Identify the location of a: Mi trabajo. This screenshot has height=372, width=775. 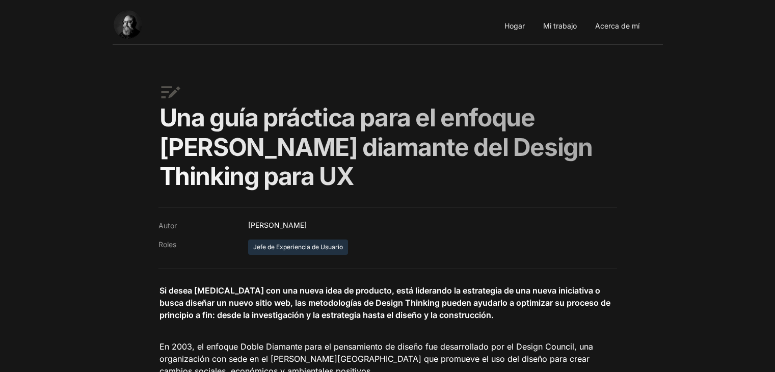
(560, 26).